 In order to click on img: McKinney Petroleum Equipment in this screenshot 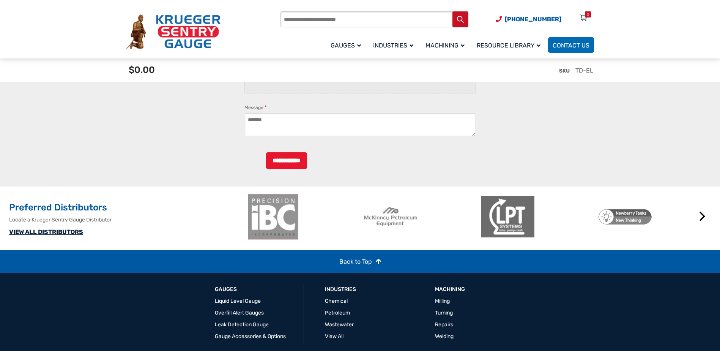, I will do `click(391, 217)`.